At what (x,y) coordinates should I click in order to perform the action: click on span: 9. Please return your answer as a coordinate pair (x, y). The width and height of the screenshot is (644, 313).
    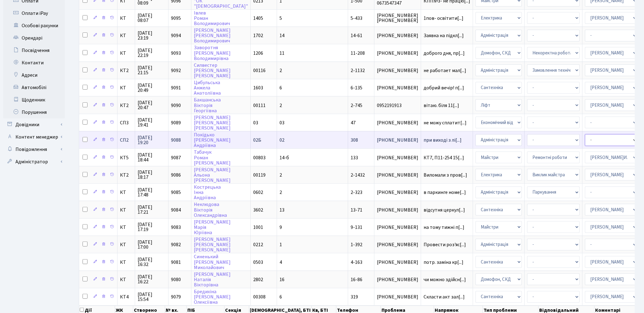
    Looking at the image, I should click on (280, 227).